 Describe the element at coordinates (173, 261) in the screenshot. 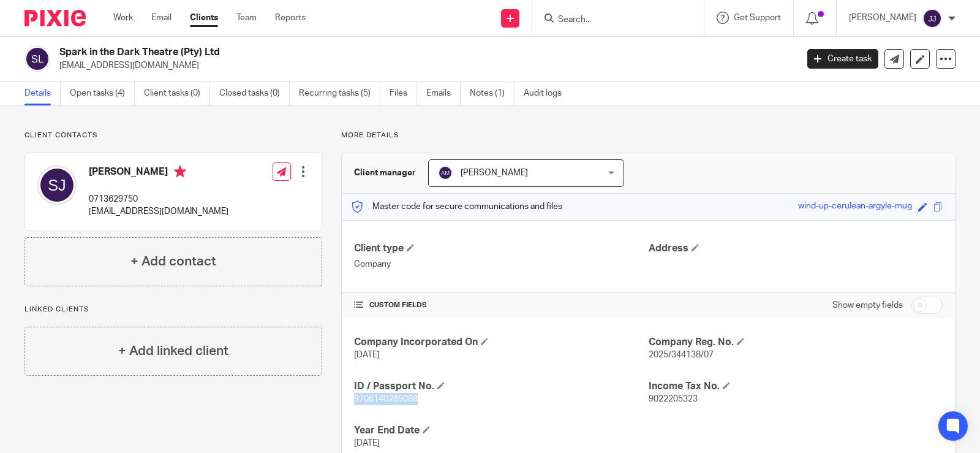

I see `h4: + Add contact` at that location.